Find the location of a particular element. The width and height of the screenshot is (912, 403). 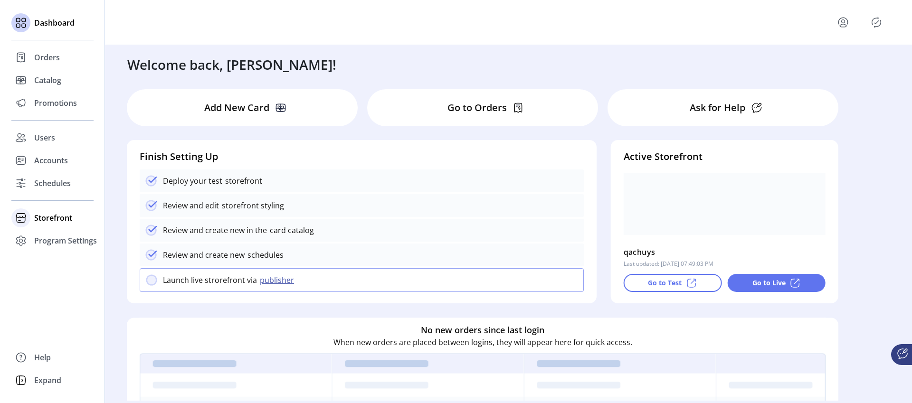

p: Deploy your test is located at coordinates (192, 181).